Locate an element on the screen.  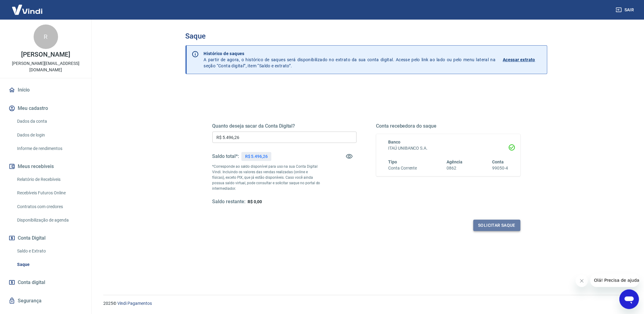
a: Dados da conta is located at coordinates (49, 121).